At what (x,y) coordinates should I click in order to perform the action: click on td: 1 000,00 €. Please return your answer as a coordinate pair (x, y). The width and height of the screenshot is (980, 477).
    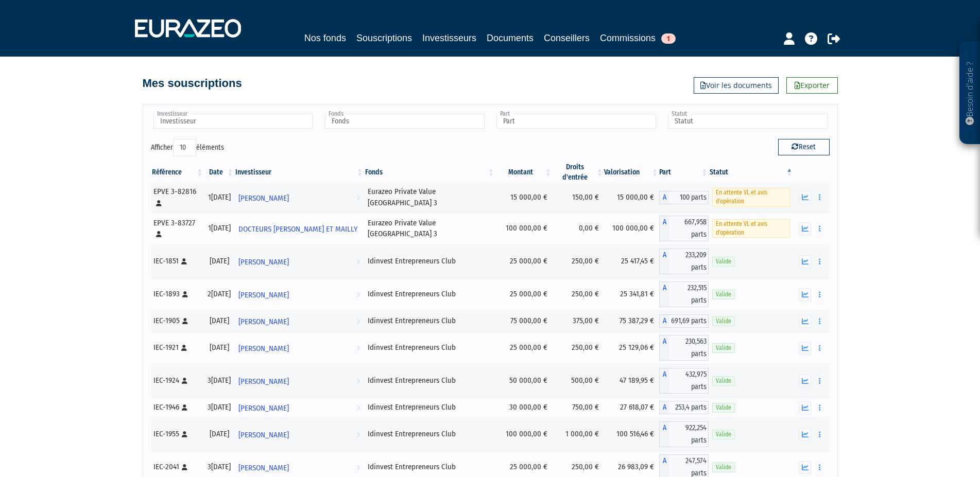
    Looking at the image, I should click on (579, 434).